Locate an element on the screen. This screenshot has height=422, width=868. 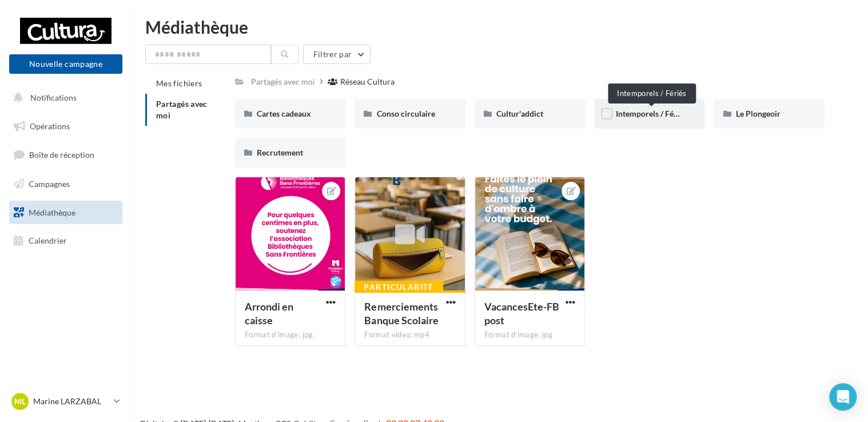
span: Cultur'addict is located at coordinates (520, 113).